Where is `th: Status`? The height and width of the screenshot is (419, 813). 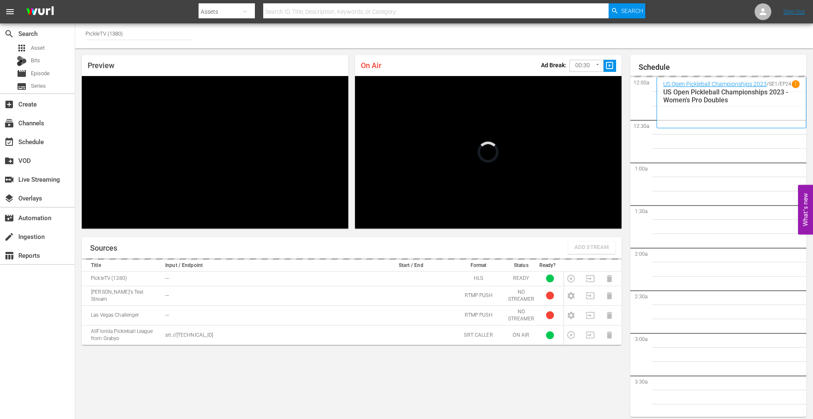 th: Status is located at coordinates (521, 265).